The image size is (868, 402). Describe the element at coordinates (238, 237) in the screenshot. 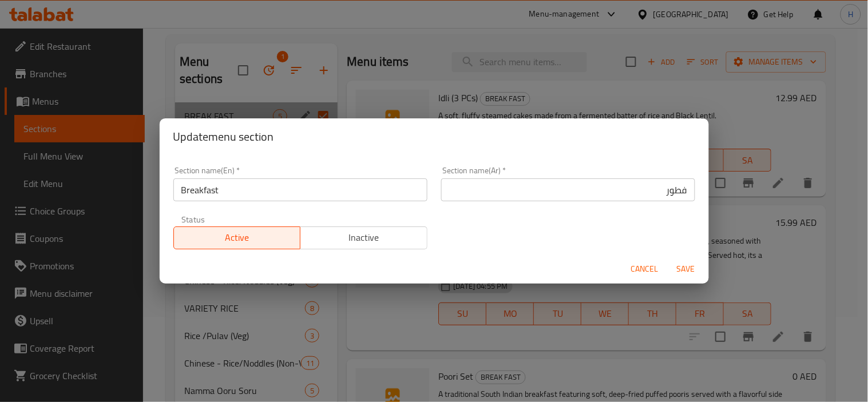

I see `span: Active` at that location.